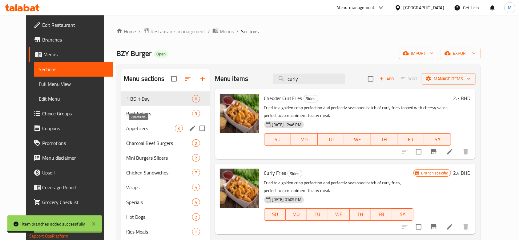 Image resolution: width=519 pixels, height=240 pixels. What do you see at coordinates (232, 79) in the screenshot?
I see `h2: Menu items` at bounding box center [232, 79].